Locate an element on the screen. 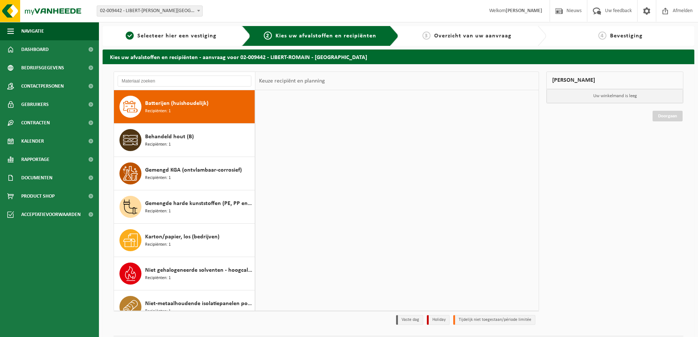 Image resolution: width=698 pixels, height=337 pixels. span: Gemengde harde kunststoffen (PE, PP en PVC), recycleerbaar (industrieel) is located at coordinates (199, 203).